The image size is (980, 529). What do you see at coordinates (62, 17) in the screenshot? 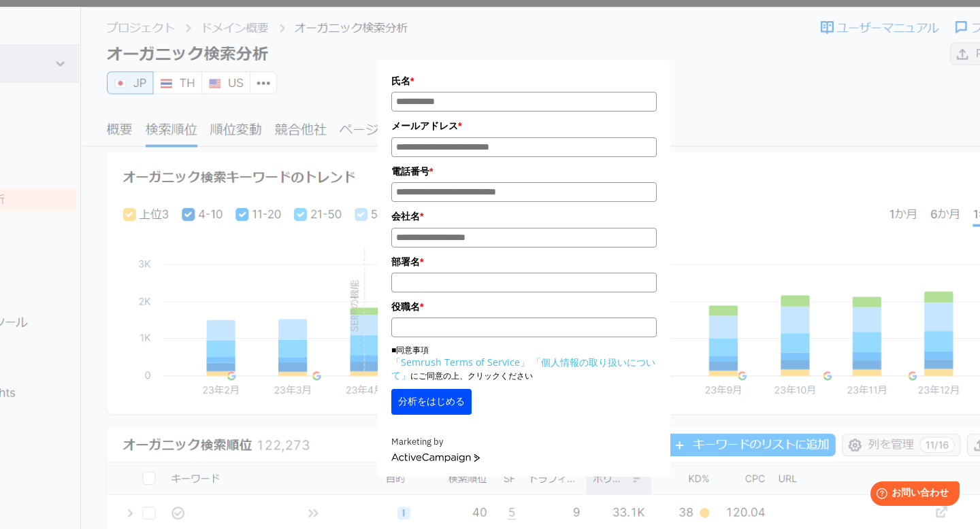
I see `span: お問い合わせ` at bounding box center [62, 17].